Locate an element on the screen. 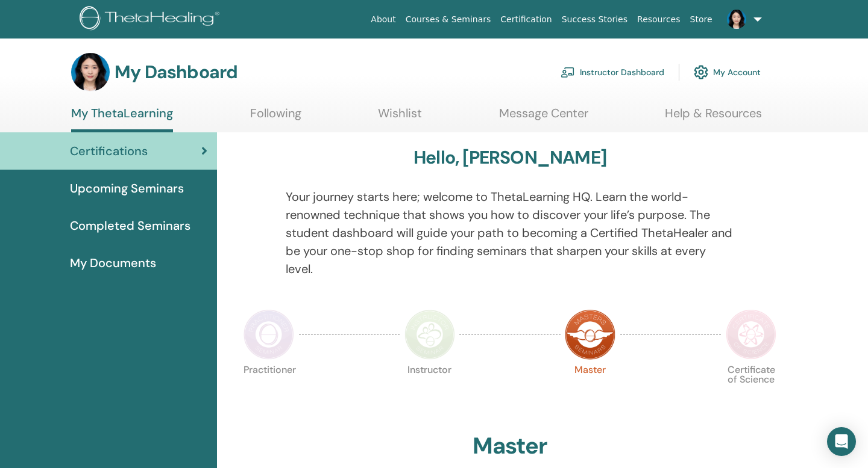 Image resolution: width=868 pixels, height=468 pixels. a: Store is located at coordinates (701, 20).